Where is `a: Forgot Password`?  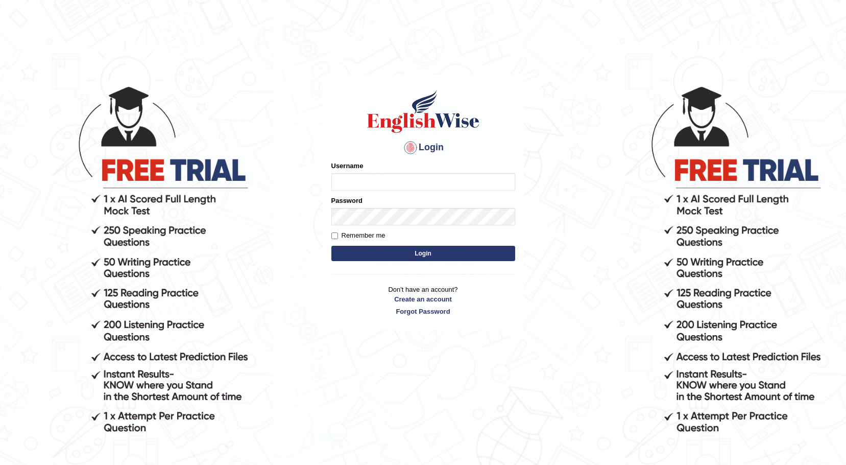 a: Forgot Password is located at coordinates (423, 311).